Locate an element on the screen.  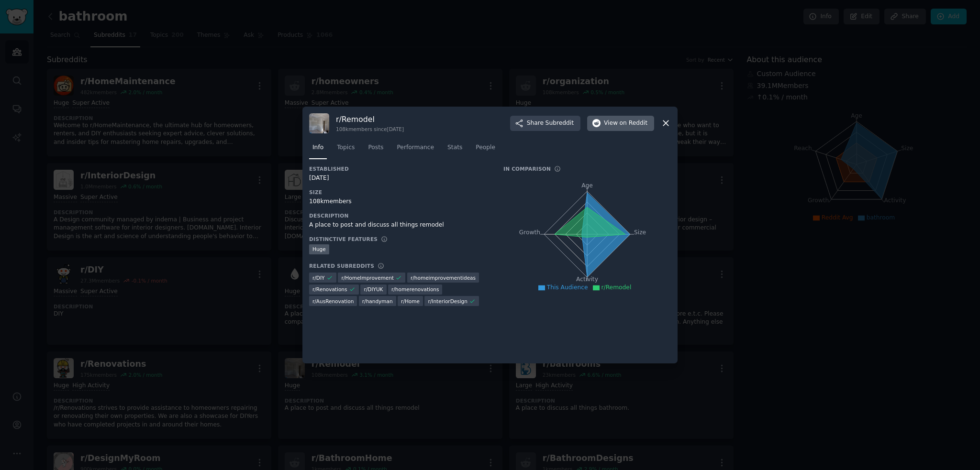
span: r/Remodel is located at coordinates (616, 288).